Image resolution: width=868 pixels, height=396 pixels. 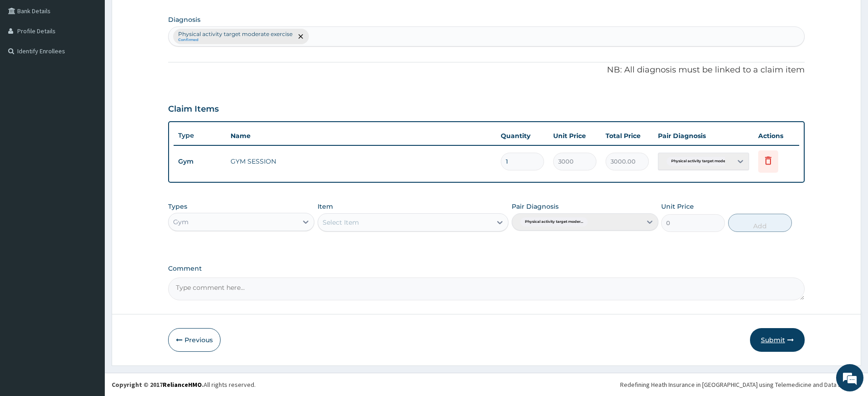 I want to click on td: GYM SESSION, so click(x=361, y=161).